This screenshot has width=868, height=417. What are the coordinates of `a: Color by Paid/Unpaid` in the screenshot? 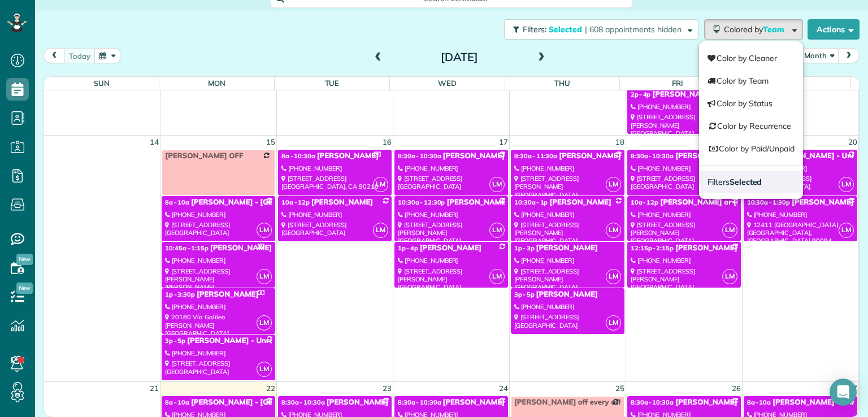 It's located at (751, 149).